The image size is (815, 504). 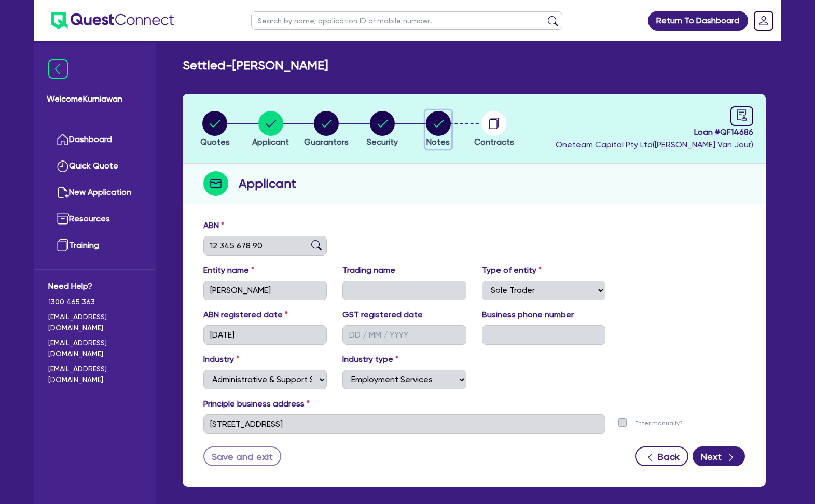 What do you see at coordinates (58, 69) in the screenshot?
I see `img: icon-menu-close` at bounding box center [58, 69].